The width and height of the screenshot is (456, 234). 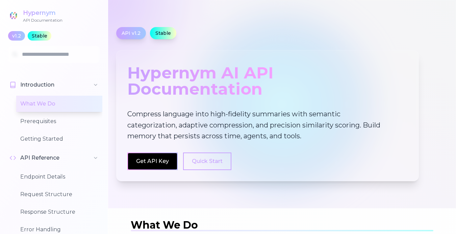 What do you see at coordinates (59, 104) in the screenshot?
I see `button: What We Do` at bounding box center [59, 104].